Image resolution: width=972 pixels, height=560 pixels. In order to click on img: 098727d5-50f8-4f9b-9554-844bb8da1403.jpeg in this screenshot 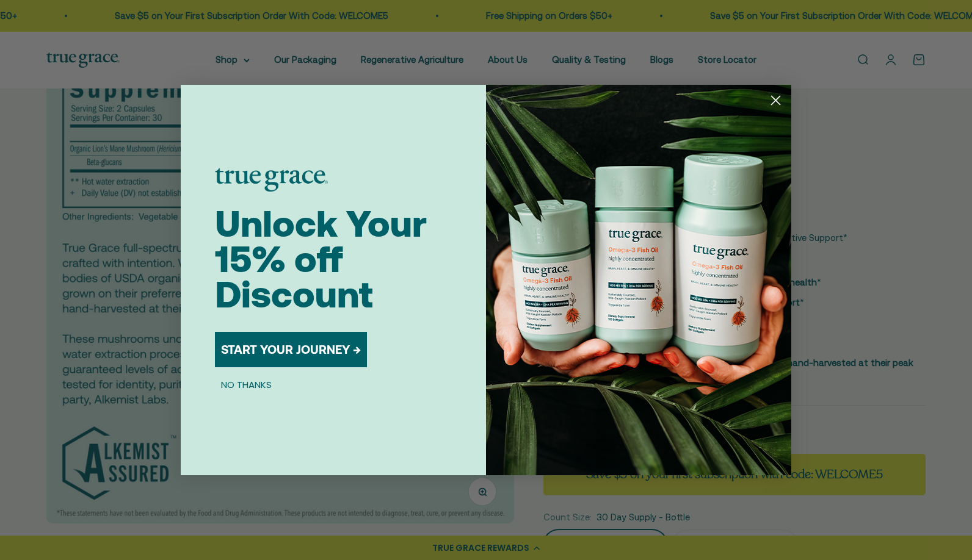, I will do `click(638, 280)`.